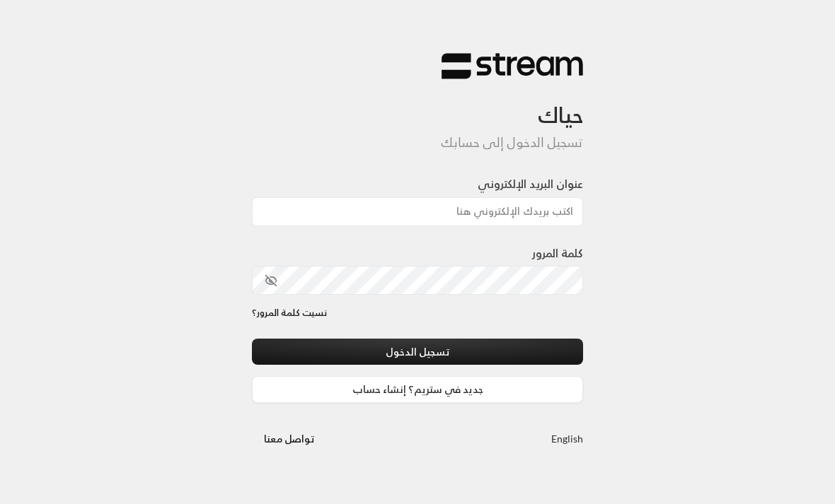 The image size is (835, 504). Describe the element at coordinates (418, 212) in the screenshot. I see `input: اكتب بريدك الإلكتروني هنا` at that location.